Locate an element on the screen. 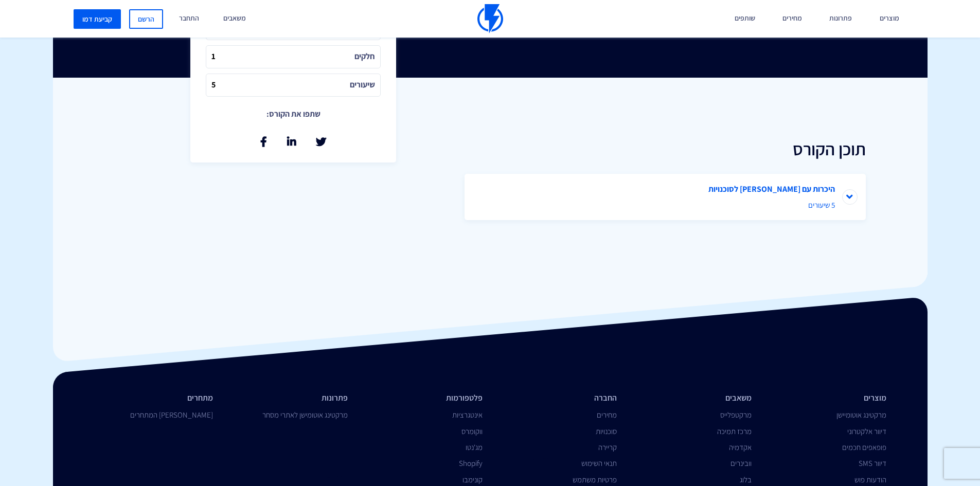 The image size is (980, 486). a: בלוג is located at coordinates (745, 479).